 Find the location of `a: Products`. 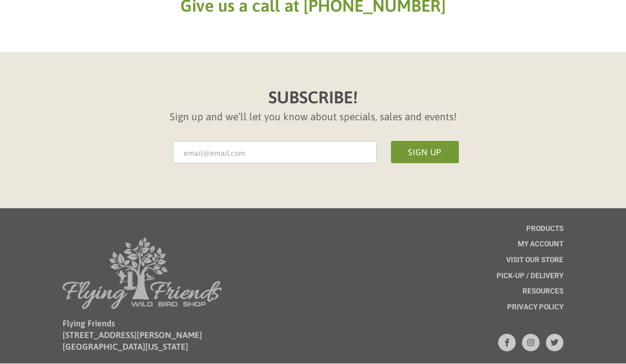

a: Products is located at coordinates (545, 234).